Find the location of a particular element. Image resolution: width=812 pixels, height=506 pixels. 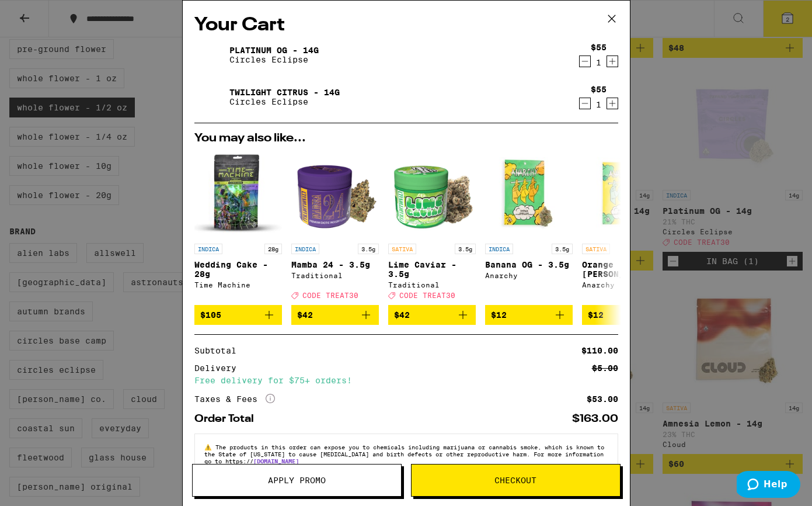

span: $105 is located at coordinates (210, 315).